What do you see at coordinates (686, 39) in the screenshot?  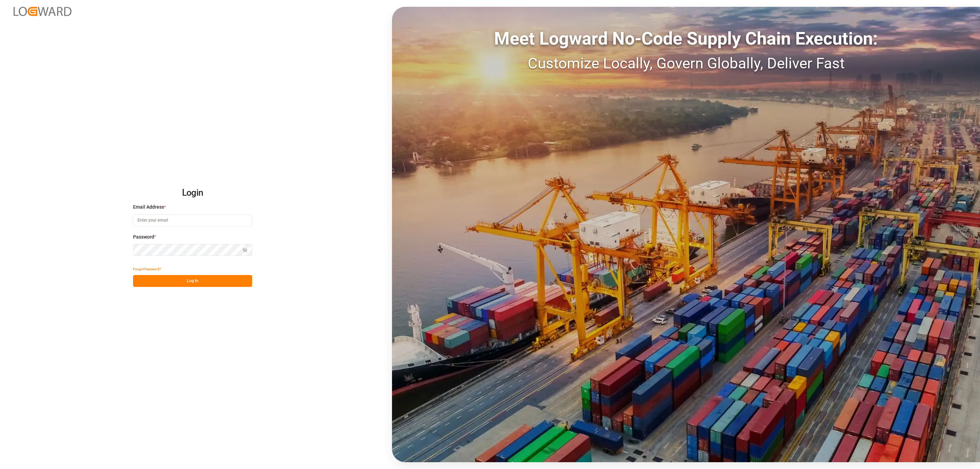 I see `div: Meet Logward No-Code Supply Chain Execution:` at bounding box center [686, 39].